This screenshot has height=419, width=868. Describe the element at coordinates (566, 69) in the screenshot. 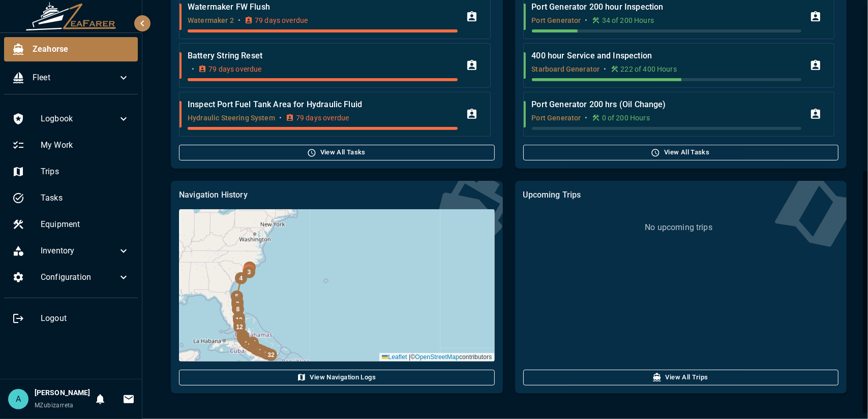

I see `p: Starboard Generator` at that location.